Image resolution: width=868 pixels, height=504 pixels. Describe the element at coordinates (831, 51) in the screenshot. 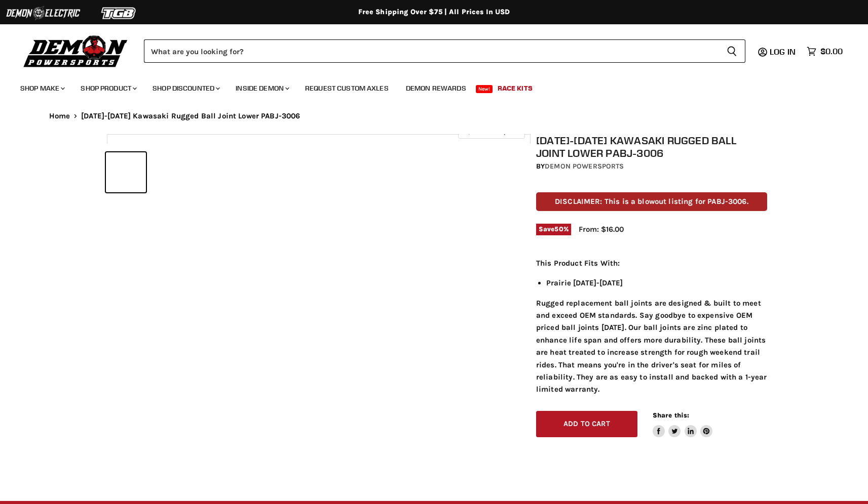

I see `span: $0.00` at that location.